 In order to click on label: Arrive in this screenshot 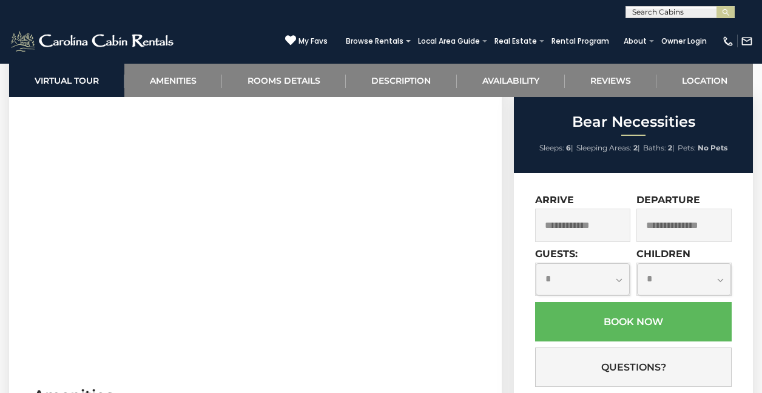, I will do `click(555, 200)`.